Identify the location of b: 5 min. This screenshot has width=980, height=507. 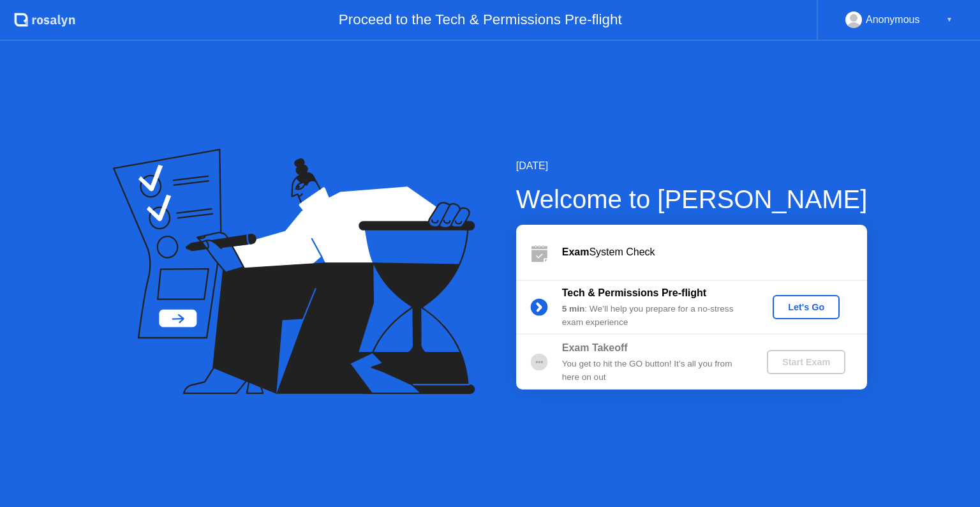
(574, 308).